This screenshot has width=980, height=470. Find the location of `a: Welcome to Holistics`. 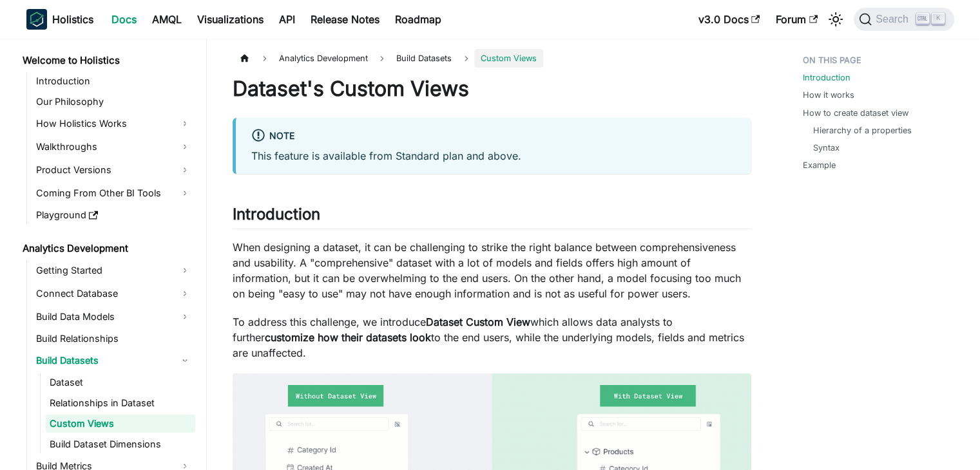

a: Welcome to Holistics is located at coordinates (107, 60).